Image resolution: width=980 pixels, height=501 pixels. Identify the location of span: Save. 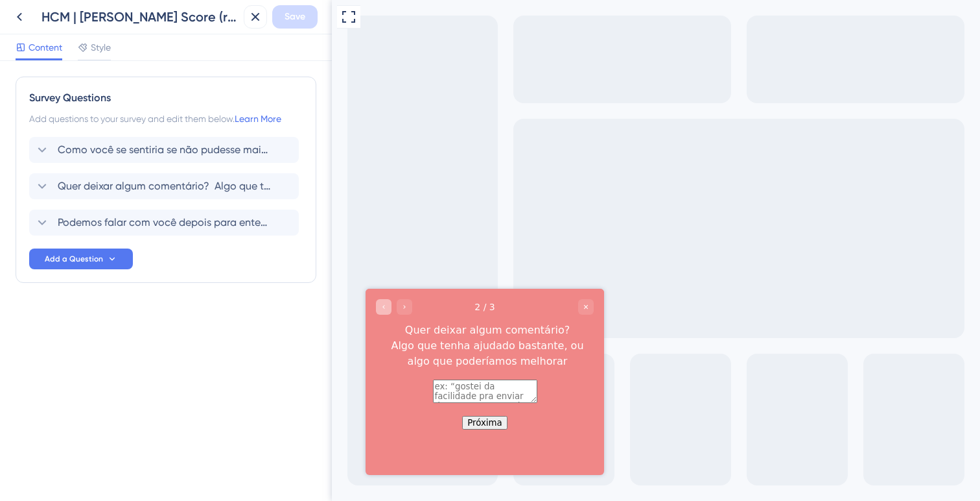
(295, 17).